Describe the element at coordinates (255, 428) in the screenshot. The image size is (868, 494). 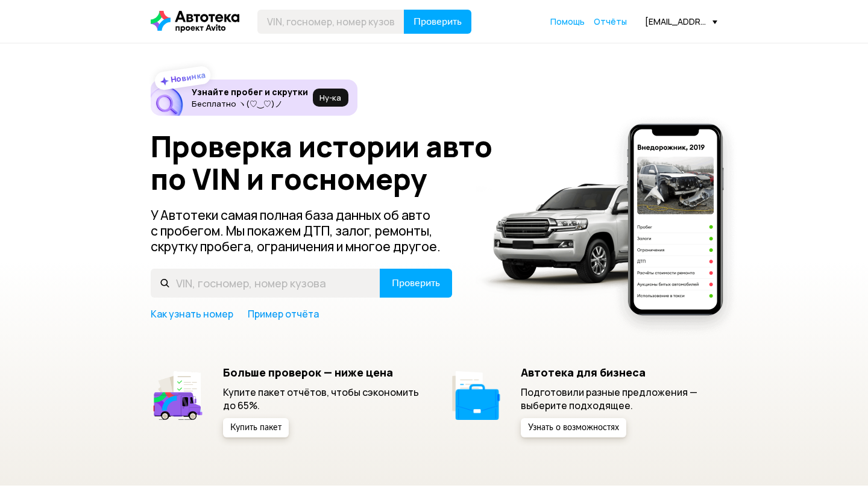
I see `button: Купить пакет` at that location.